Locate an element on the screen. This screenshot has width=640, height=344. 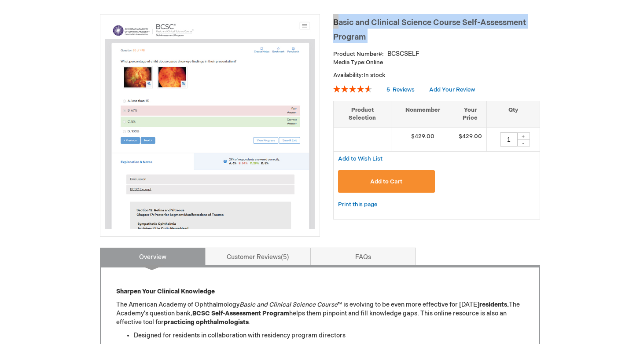
p: Online is located at coordinates (436, 62).